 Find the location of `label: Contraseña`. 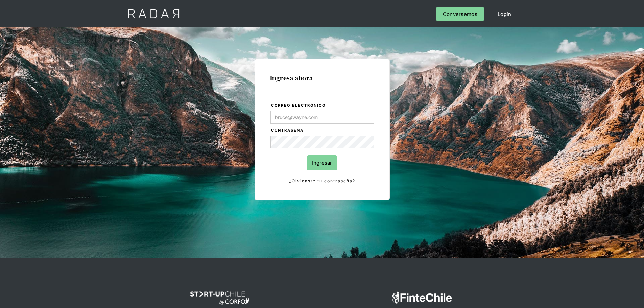

label: Contraseña is located at coordinates (322, 131).